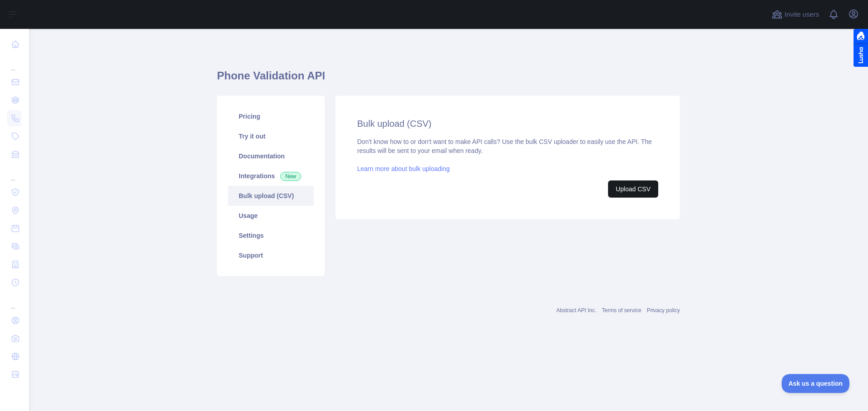 The height and width of the screenshot is (411, 868). Describe the element at coordinates (663, 310) in the screenshot. I see `a: Privacy policy` at that location.